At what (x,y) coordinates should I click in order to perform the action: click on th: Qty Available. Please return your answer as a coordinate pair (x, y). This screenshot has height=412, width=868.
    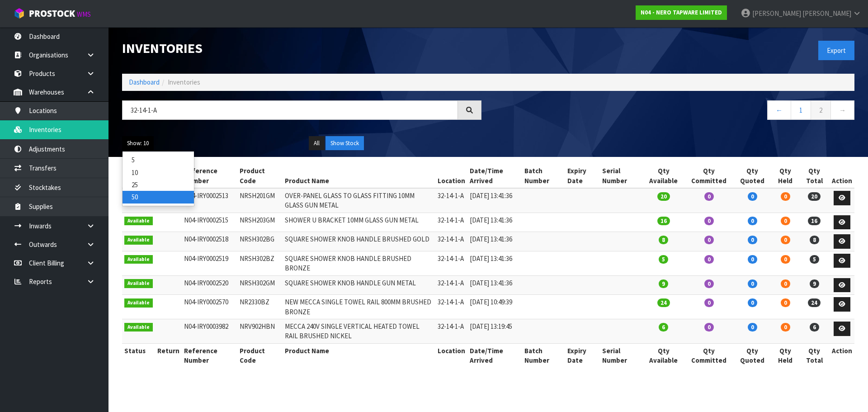
    Looking at the image, I should click on (663, 355).